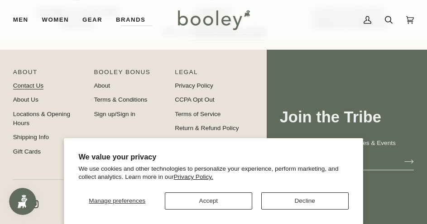 The image size is (427, 224). I want to click on a: Privacy Policy, so click(194, 86).